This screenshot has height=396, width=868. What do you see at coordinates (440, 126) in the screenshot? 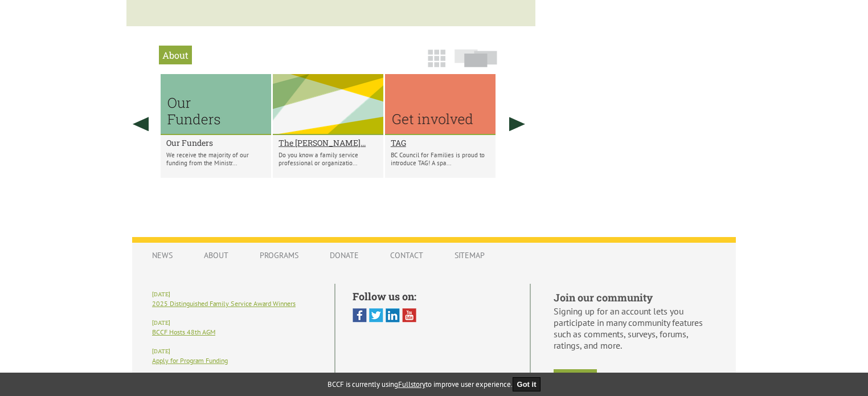
I see `li: TAG` at bounding box center [440, 126].